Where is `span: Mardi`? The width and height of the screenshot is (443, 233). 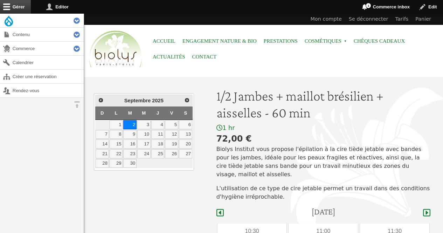
span: Mardi is located at coordinates (130, 113).